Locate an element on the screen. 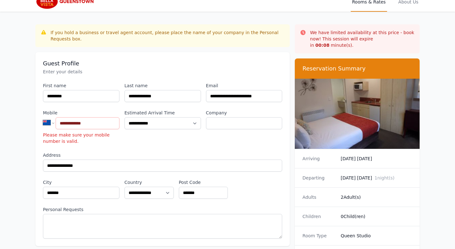 This screenshot has width=455, height=249. label: Country is located at coordinates (149, 182).